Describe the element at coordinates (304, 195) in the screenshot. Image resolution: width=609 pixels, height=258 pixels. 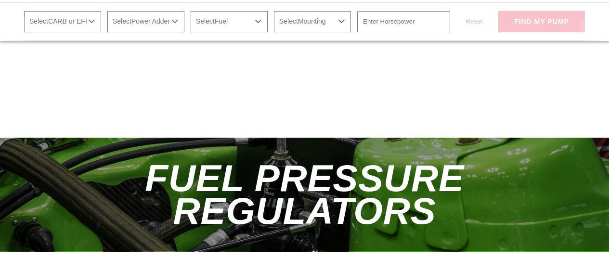
I see `span: Fuel Pressure Regulators` at that location.